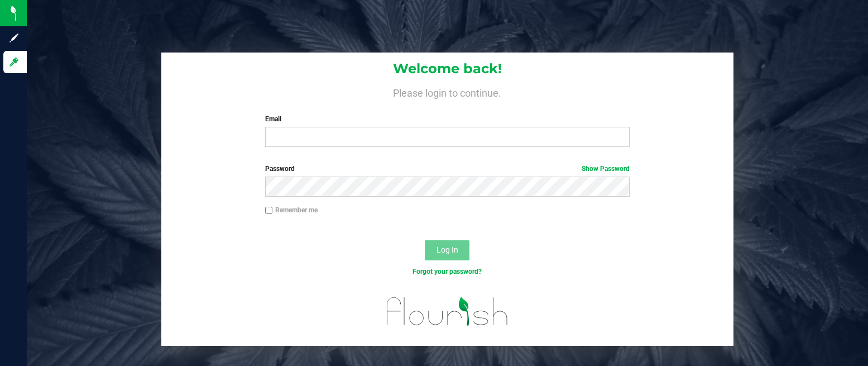 Image resolution: width=868 pixels, height=366 pixels. Describe the element at coordinates (292, 210) in the screenshot. I see `label: Remember me` at that location.